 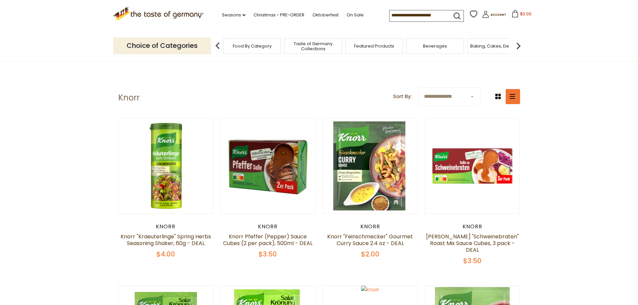 I want to click on span: $2.00, so click(x=370, y=254).